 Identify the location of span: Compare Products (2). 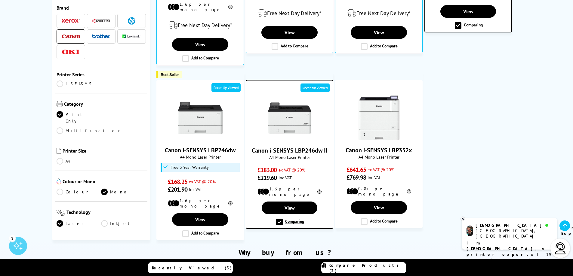
(367, 268).